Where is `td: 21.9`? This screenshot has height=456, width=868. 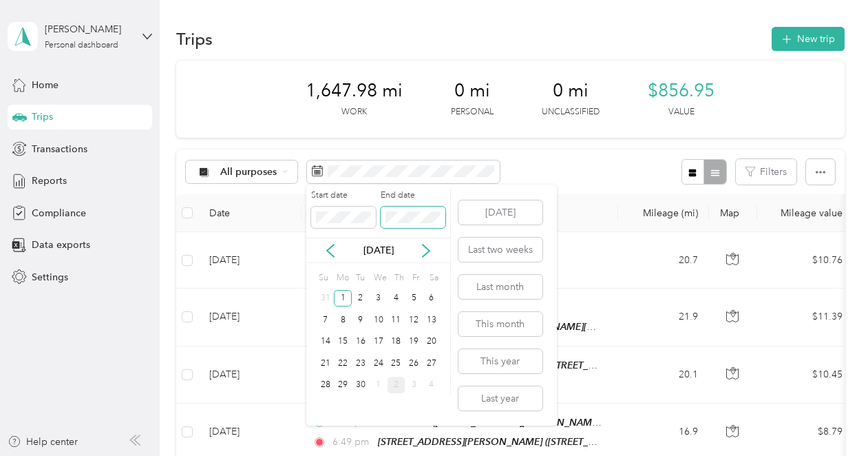 td: 21.9 is located at coordinates (664, 317).